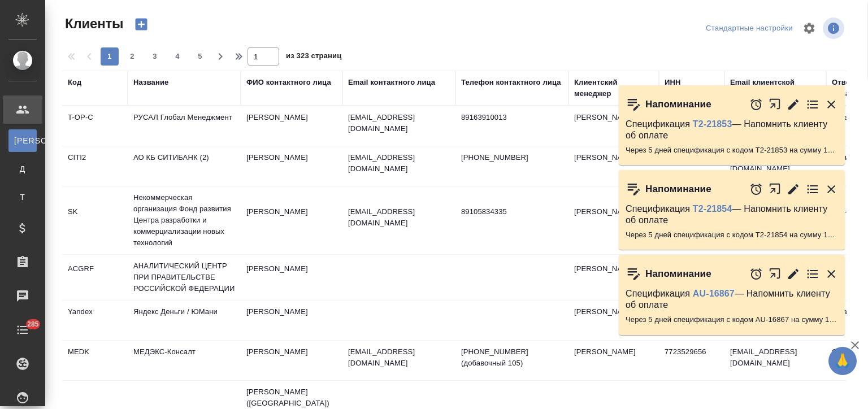 The height and width of the screenshot is (409, 868). What do you see at coordinates (155, 57) in the screenshot?
I see `button: 3` at bounding box center [155, 57].